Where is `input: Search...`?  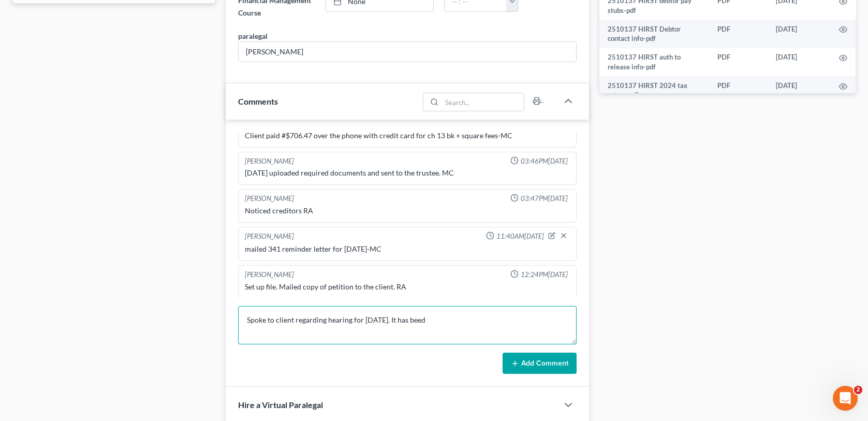 input: Search... is located at coordinates (483, 102).